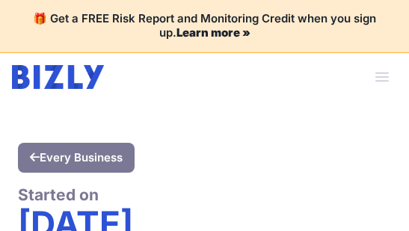 This screenshot has width=409, height=231. I want to click on div: Started on, so click(204, 195).